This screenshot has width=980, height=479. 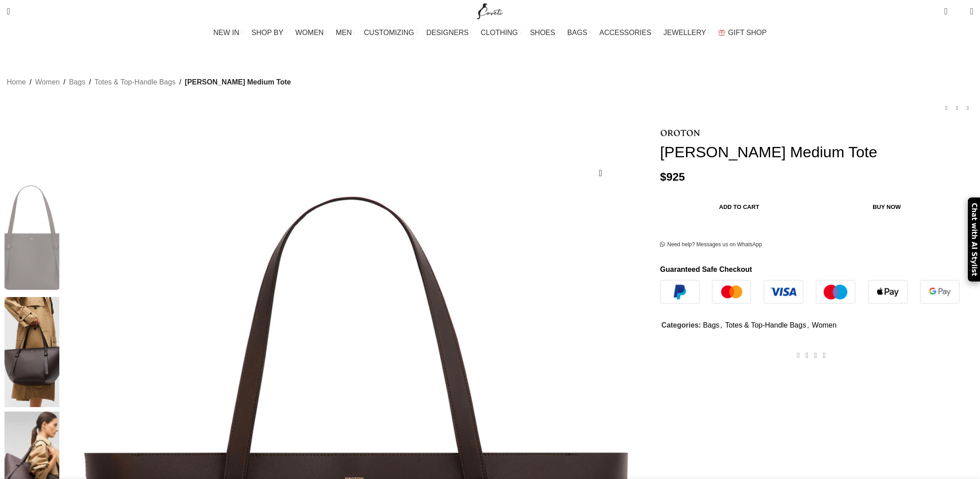 What do you see at coordinates (798, 355) in the screenshot?
I see `a: Facebook social link` at bounding box center [798, 355].